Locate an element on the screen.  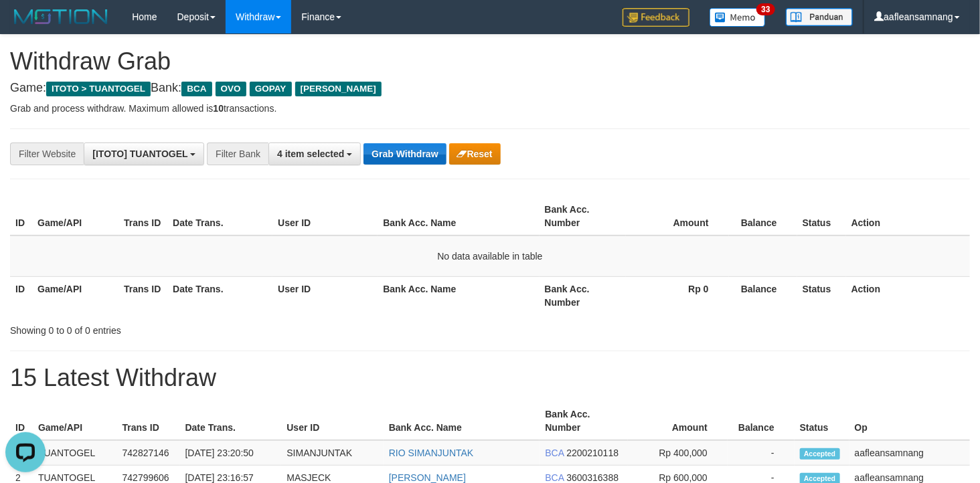
button: Grab Withdraw is located at coordinates (404, 154).